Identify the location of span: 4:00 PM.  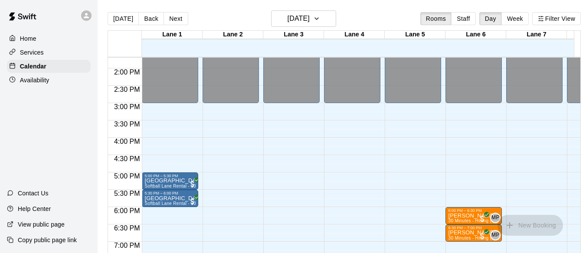
(127, 141).